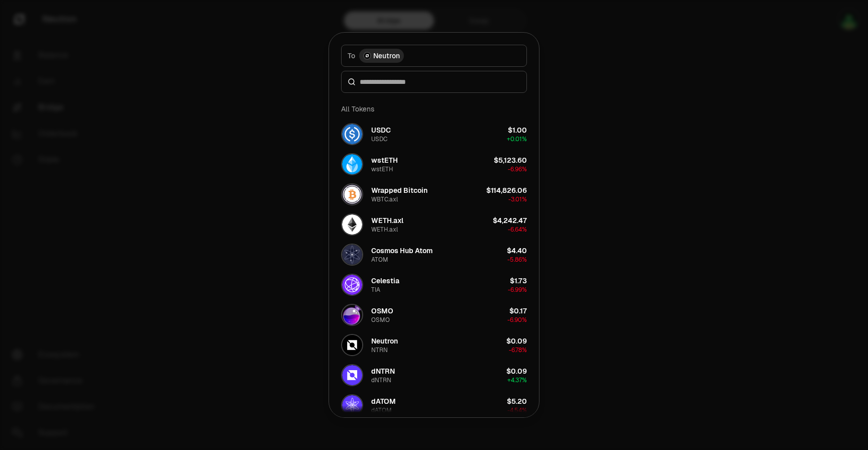 The width and height of the screenshot is (868, 450). I want to click on span: + 4.37%, so click(517, 380).